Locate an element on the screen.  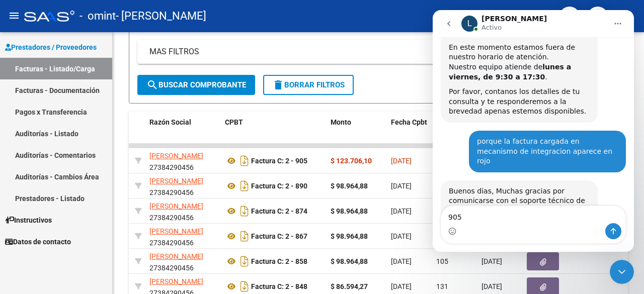
button: Buscar Comprobante is located at coordinates (196, 85).